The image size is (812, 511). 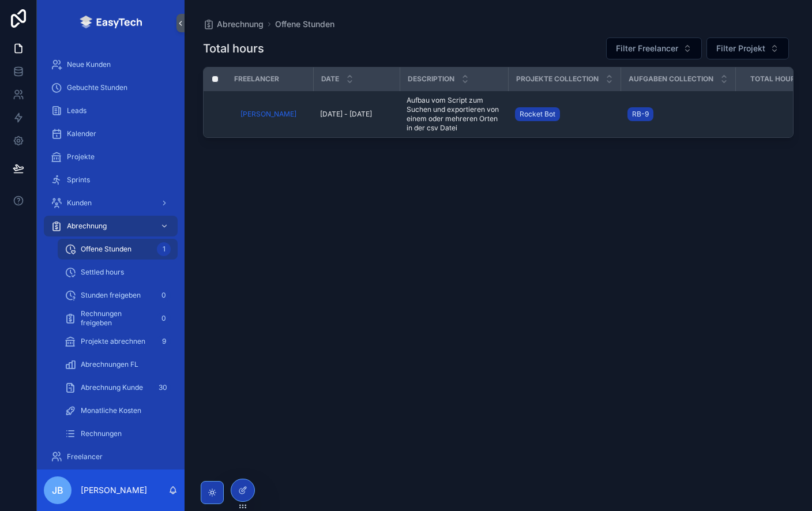 I want to click on a: Rocket Bot, so click(x=537, y=114).